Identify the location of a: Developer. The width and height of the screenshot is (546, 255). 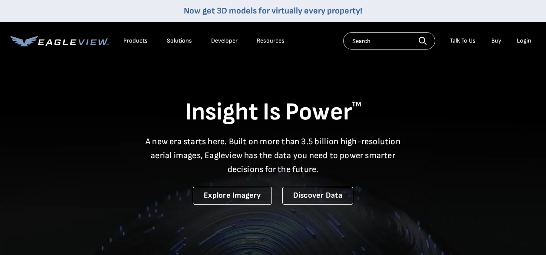
(224, 41).